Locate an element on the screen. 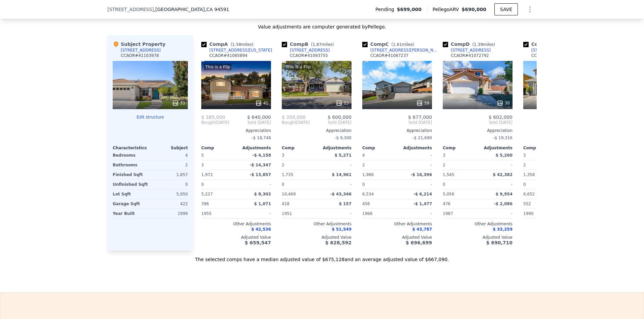 Image resolution: width=644 pixels, height=319 pixels. div: 5,950 is located at coordinates (169, 194).